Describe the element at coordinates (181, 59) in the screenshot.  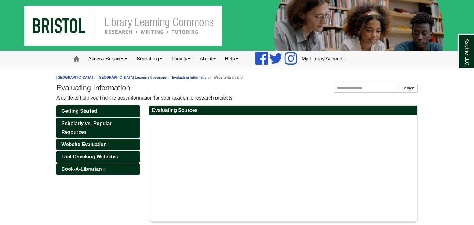
I see `a: Faculty` at that location.